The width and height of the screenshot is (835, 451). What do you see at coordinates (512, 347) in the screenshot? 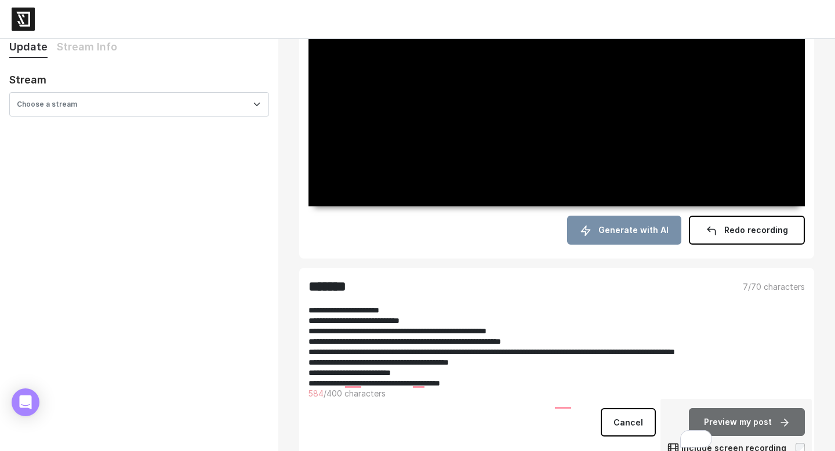
I see `textarea: To enrich screen reader interactions, please activate Accessibility in Grammarly extension settings` at bounding box center [512, 347].